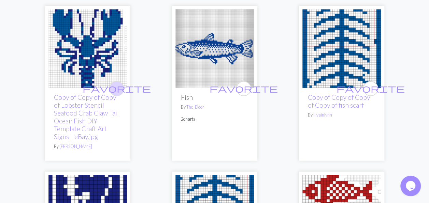  Describe the element at coordinates (215, 119) in the screenshot. I see `p: 2 charts` at that location.